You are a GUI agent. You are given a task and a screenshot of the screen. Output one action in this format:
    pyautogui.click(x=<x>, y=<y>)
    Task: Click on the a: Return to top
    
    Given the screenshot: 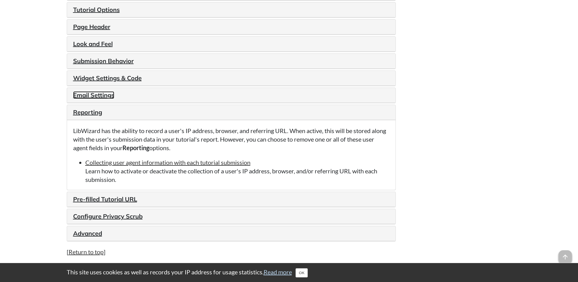 What is the action you would take?
    pyautogui.click(x=86, y=251)
    